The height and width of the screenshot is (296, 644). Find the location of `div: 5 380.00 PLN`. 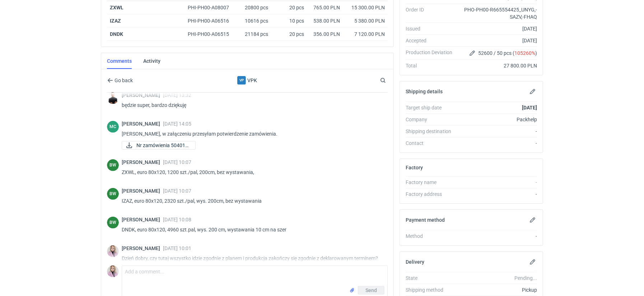

div: 5 380.00 PLN is located at coordinates (365, 21).